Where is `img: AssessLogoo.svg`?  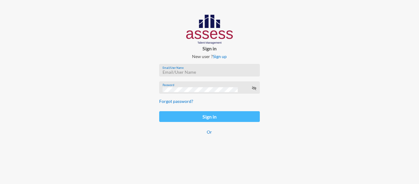 img: AssessLogoo.svg is located at coordinates (209, 29).